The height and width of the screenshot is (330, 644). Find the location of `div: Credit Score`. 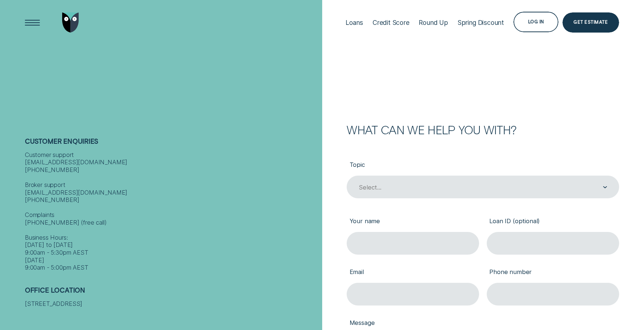

div: Credit Score is located at coordinates (391, 22).